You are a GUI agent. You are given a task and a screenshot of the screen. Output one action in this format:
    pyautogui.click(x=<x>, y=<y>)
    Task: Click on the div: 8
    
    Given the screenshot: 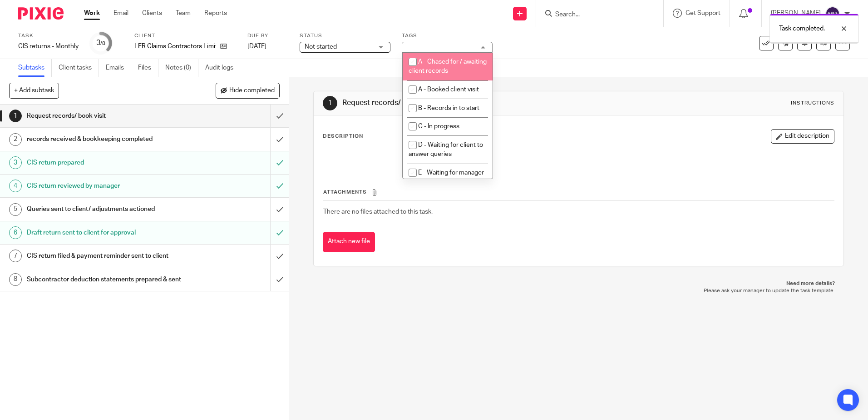 What is the action you would take?
    pyautogui.click(x=15, y=280)
    